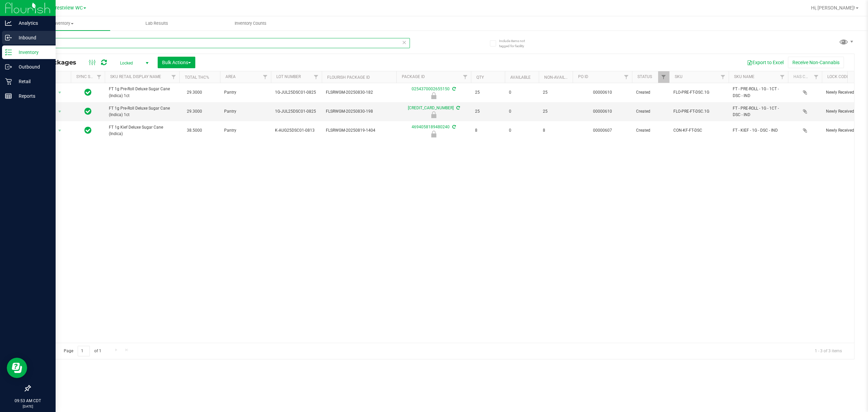  Describe the element at coordinates (559, 78) in the screenshot. I see `a: Non-Available` at that location.